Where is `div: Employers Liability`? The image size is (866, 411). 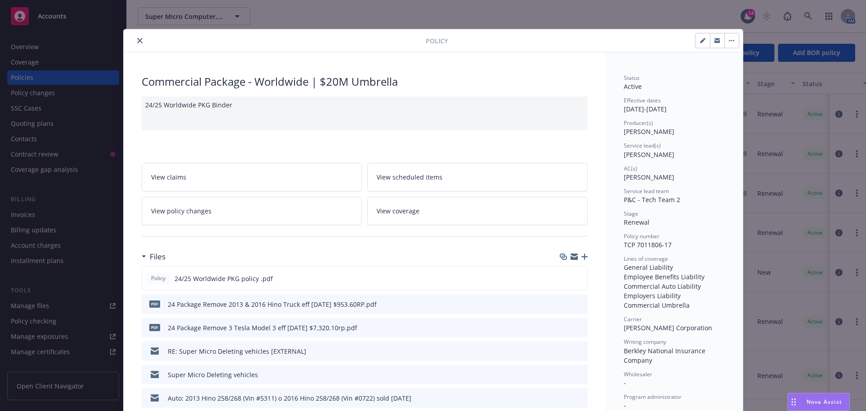
div: Employers Liability is located at coordinates (675, 296).